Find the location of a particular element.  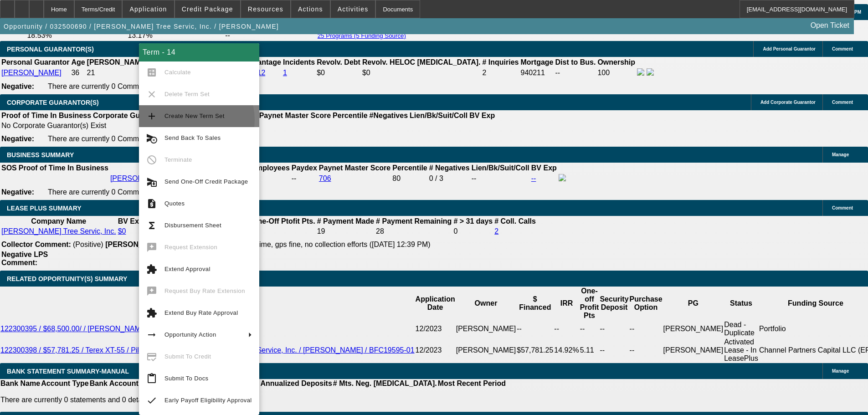

button: Activities is located at coordinates (353, 9).